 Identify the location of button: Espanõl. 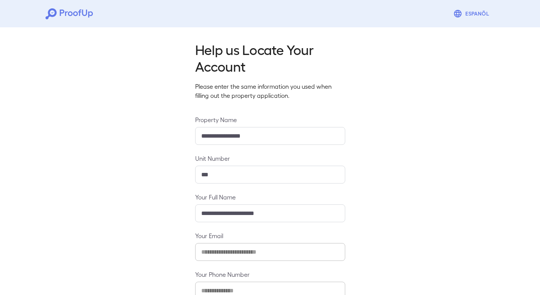
(472, 14).